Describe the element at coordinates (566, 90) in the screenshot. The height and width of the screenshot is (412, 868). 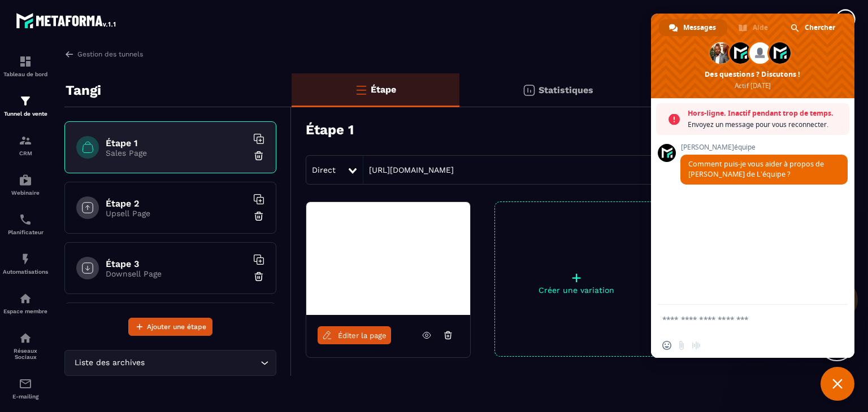
I see `p: Statistiques` at that location.